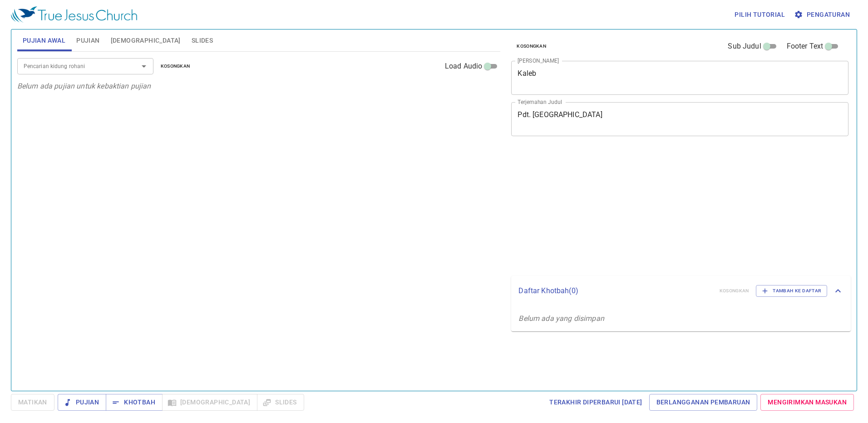 The image size is (868, 423). What do you see at coordinates (807, 402) in the screenshot?
I see `a: Mengirimkan Masukan` at bounding box center [807, 402].